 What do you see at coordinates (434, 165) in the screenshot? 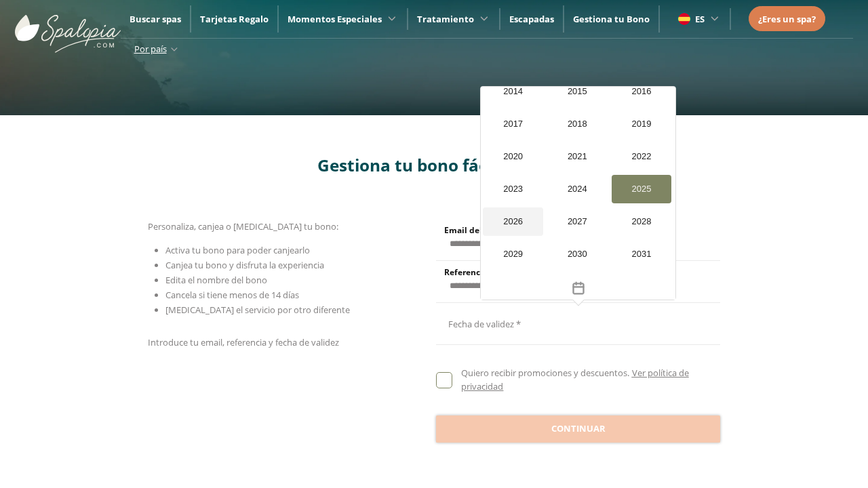
I see `span: Gestiona tu bono fácilmente` at bounding box center [434, 165].